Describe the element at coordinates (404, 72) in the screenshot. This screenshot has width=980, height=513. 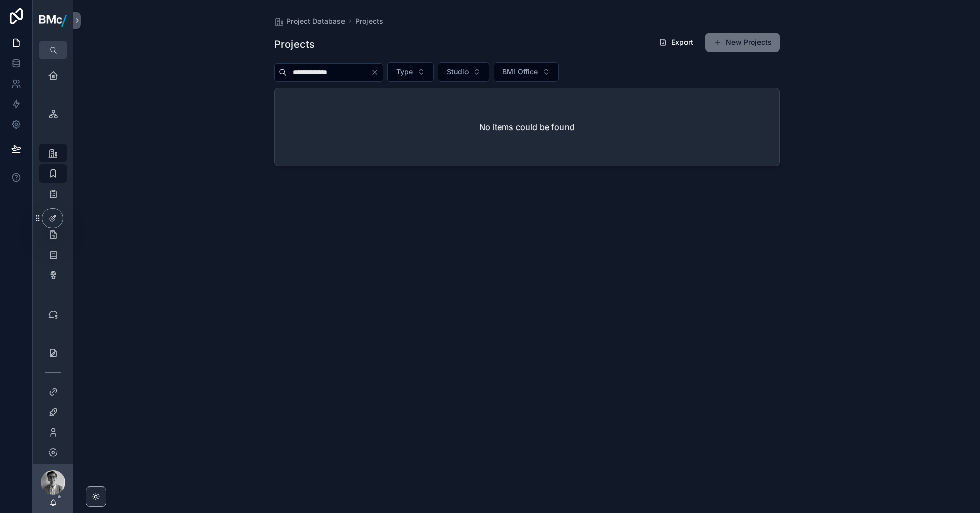
I see `span: Type` at that location.